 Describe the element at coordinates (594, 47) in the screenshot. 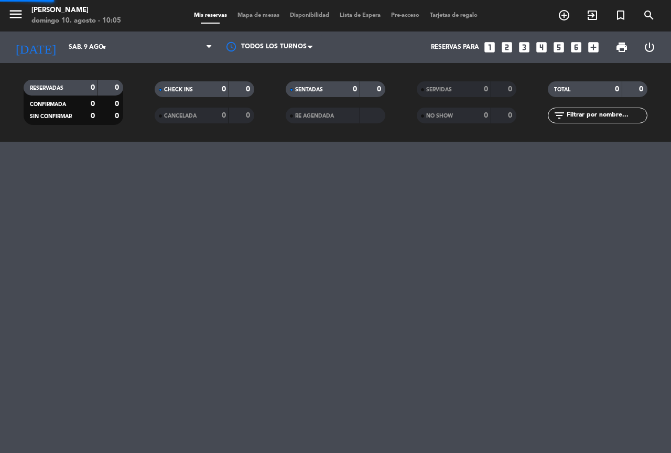

I see `i: add_box` at that location.